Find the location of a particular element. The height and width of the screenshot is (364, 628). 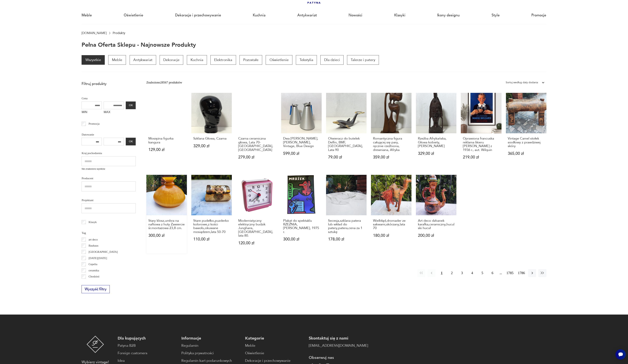

a: Tekstylia is located at coordinates (306, 60).